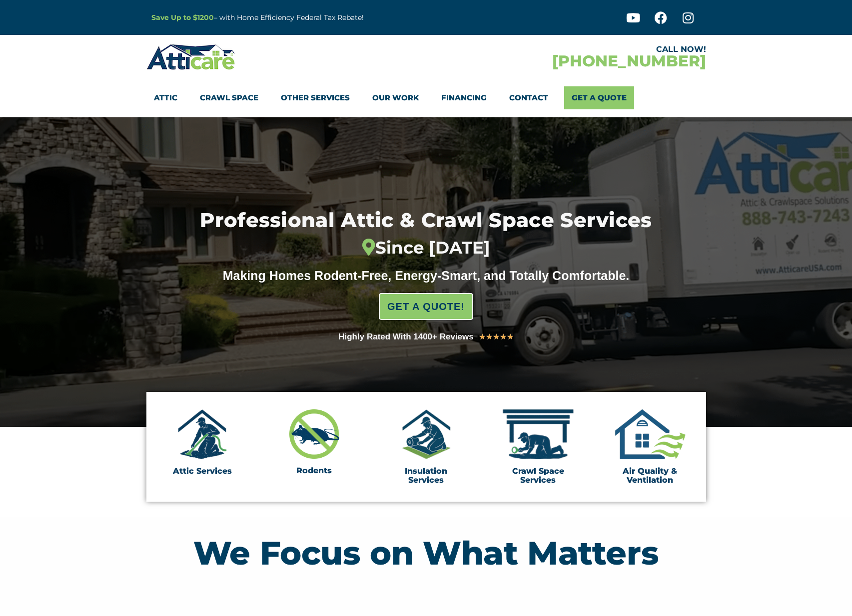 The height and width of the screenshot is (616, 852). What do you see at coordinates (650, 475) in the screenshot?
I see `a: Air Quality & Ventilation` at bounding box center [650, 475].